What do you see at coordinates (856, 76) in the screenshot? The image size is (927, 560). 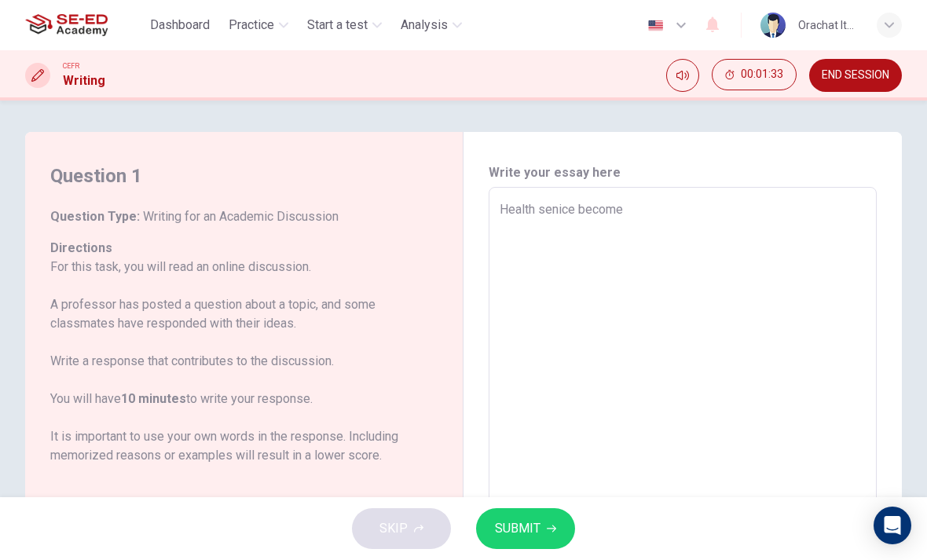 I see `span: END SESSION` at bounding box center [856, 76].